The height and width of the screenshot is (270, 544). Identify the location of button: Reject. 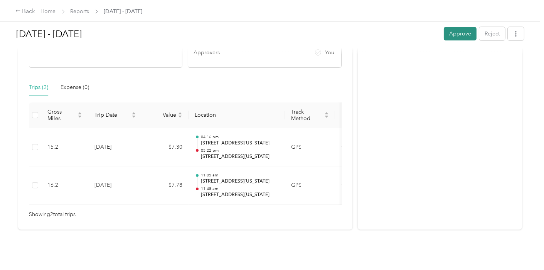
(492, 34).